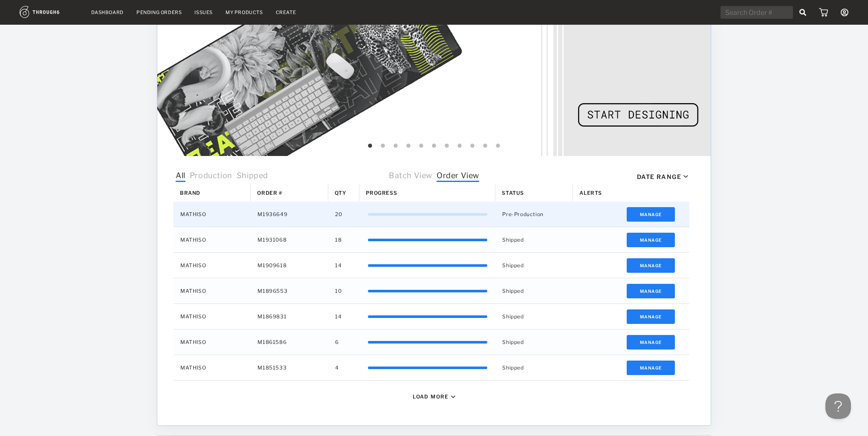  What do you see at coordinates (286, 13) in the screenshot?
I see `a: Create` at bounding box center [286, 13].